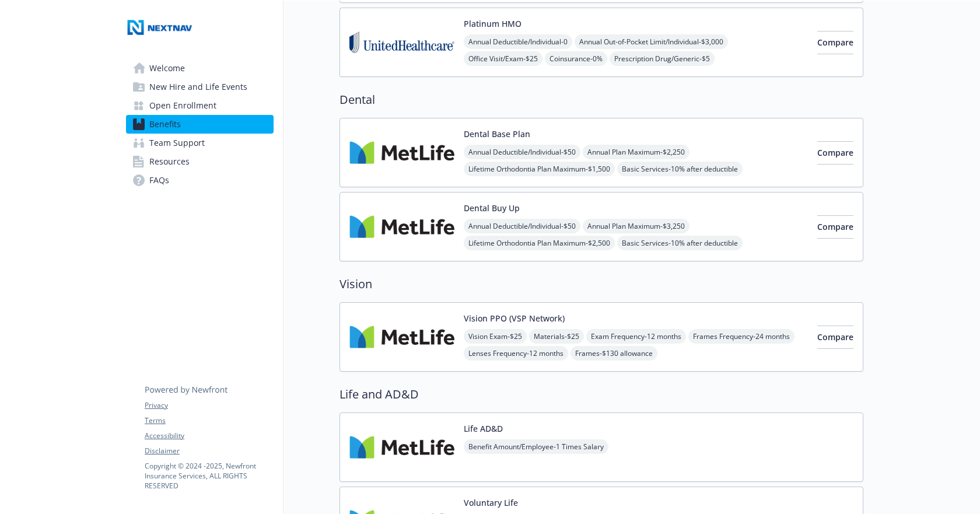 This screenshot has width=980, height=514. Describe the element at coordinates (514, 318) in the screenshot. I see `button: Vision PPO (VSP Network)` at that location.